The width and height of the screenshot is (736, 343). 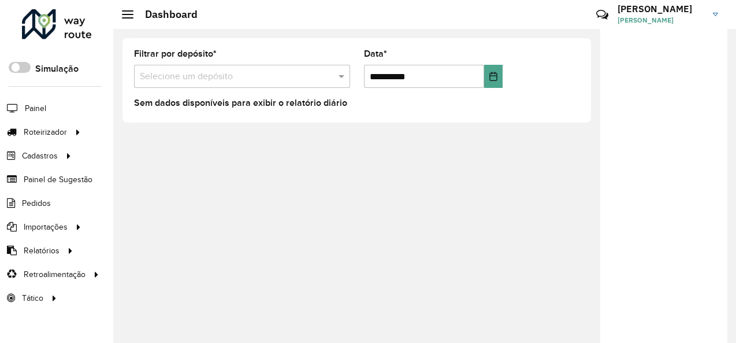 What do you see at coordinates (57, 69) in the screenshot?
I see `label: Simulação` at bounding box center [57, 69].